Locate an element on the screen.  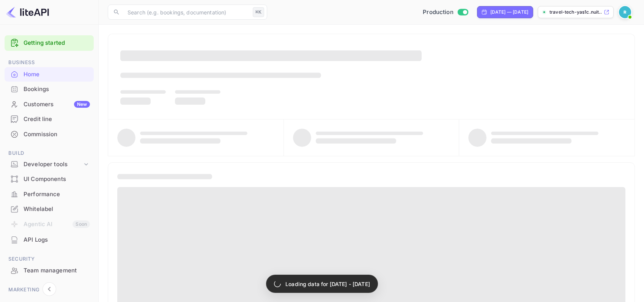
a: API Logs is located at coordinates (49, 240).